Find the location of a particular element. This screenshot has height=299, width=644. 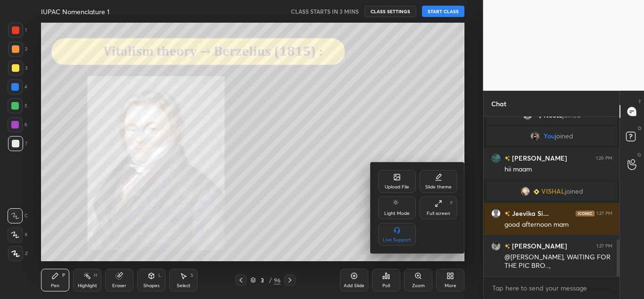

div: Upload File is located at coordinates (397, 187).